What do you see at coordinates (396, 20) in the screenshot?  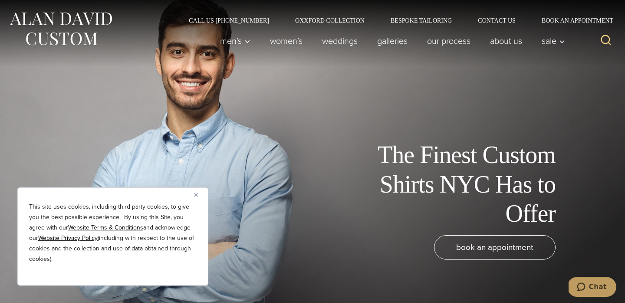 I see `nav: Secondary Navigation` at bounding box center [396, 20].